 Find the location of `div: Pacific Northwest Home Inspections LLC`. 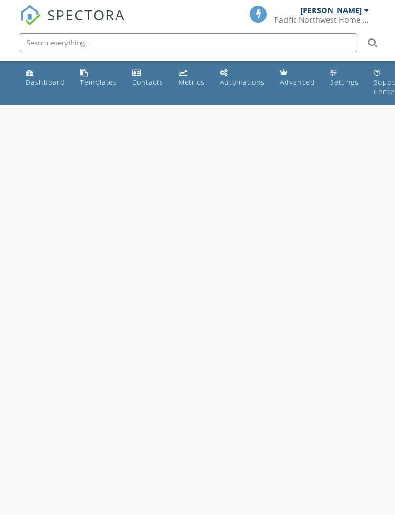

div: Pacific Northwest Home Inspections LLC is located at coordinates (322, 20).